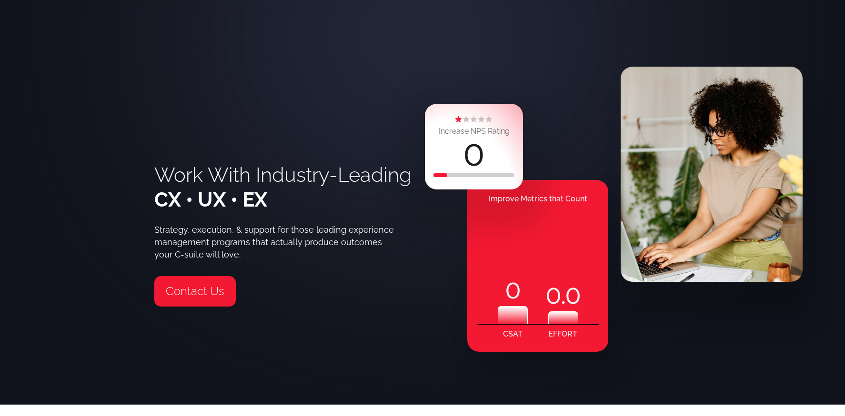  What do you see at coordinates (283, 188) in the screenshot?
I see `h1: Work With Industry-Leading` at bounding box center [283, 188].